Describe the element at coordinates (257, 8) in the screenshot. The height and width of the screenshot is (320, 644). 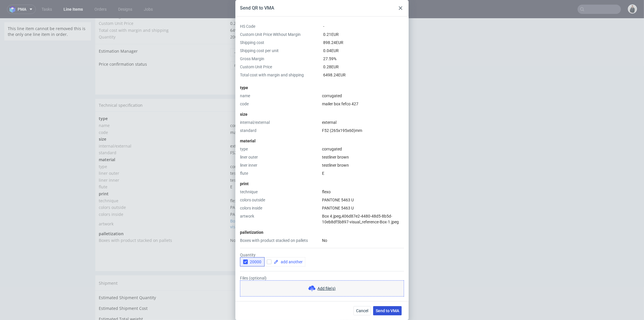
I see `div: Send QR to VMA` at that location.